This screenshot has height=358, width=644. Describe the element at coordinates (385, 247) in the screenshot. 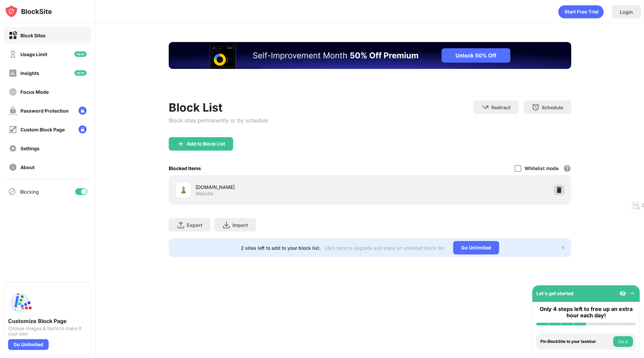

I see `div: Click here to upgrade and enjoy an unlimited block list.` at that location.